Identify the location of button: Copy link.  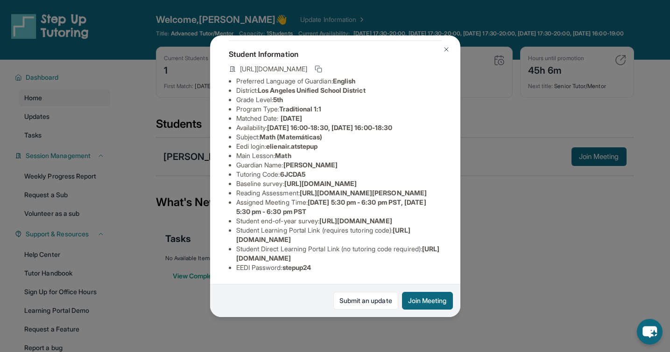
(318, 69).